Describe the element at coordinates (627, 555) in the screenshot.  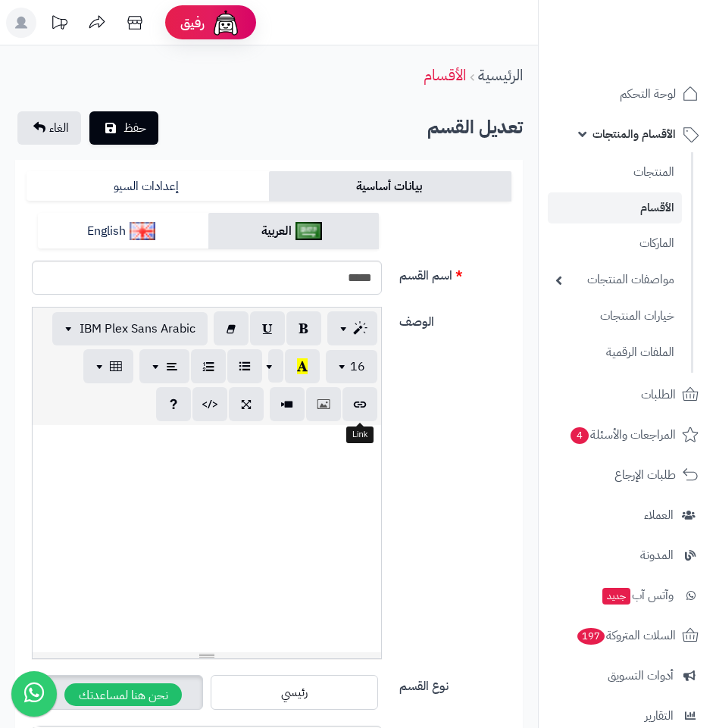
I see `a: المدونة` at that location.